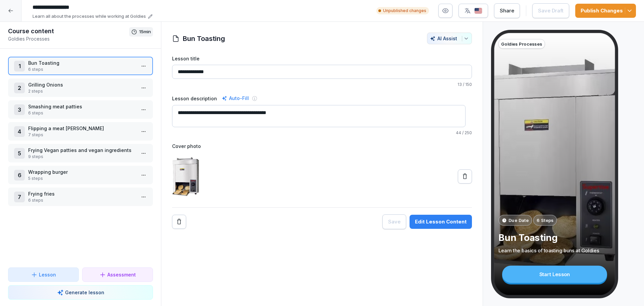 This screenshot has width=644, height=306. Describe the element at coordinates (80, 196) in the screenshot. I see `div: 7Frying fries6 steps` at that location.